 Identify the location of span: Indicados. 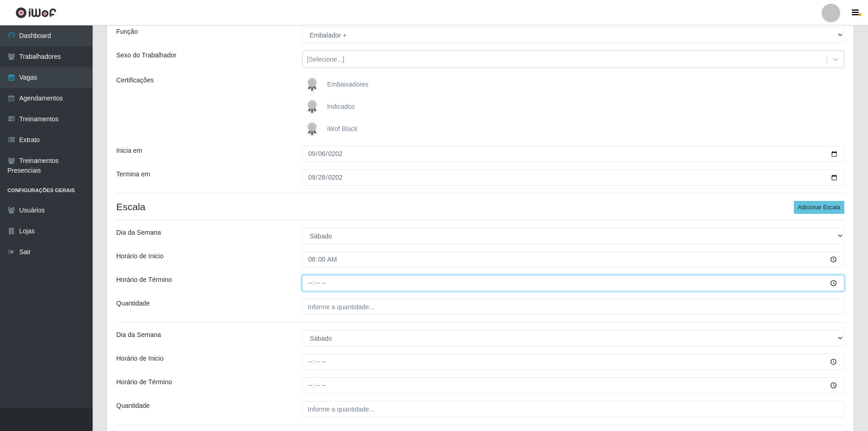
(341, 106).